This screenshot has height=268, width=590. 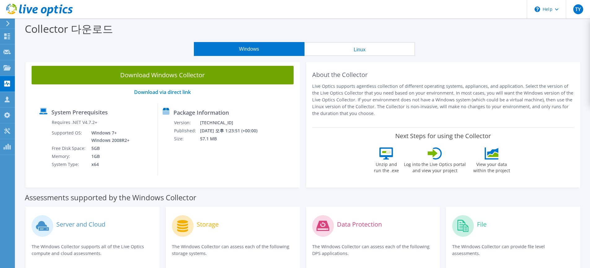 I want to click on td: 1GB, so click(x=109, y=157).